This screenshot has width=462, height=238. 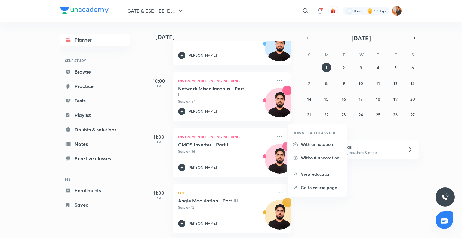 What do you see at coordinates (344, 83) in the screenshot?
I see `button: September 9, 2025` at bounding box center [344, 83].